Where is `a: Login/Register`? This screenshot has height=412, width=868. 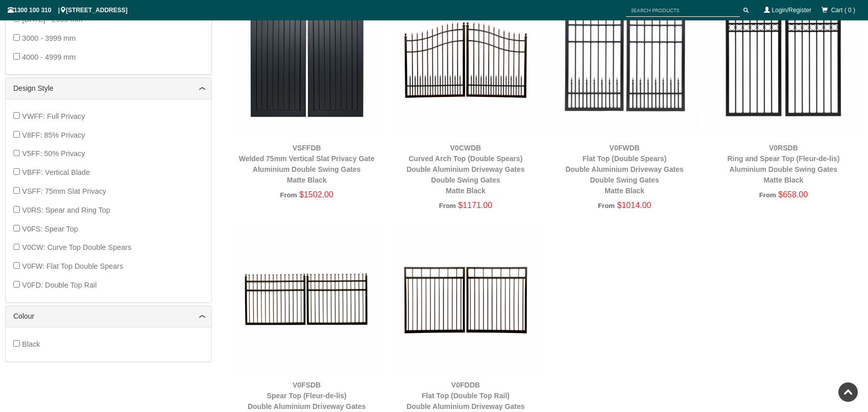
a: Login/Register is located at coordinates (791, 10).